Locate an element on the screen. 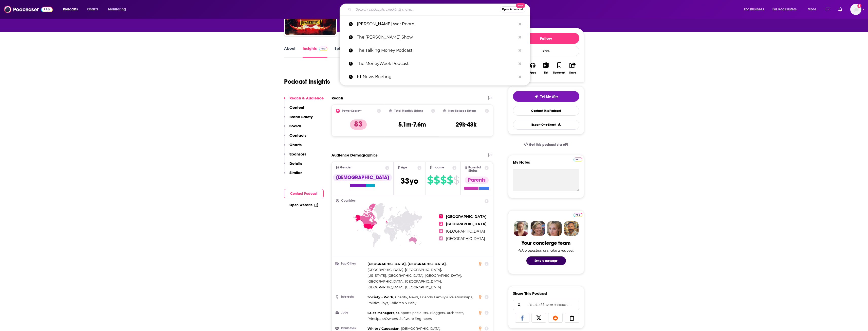 This screenshot has height=331, width=868. span: Logged in as vickers is located at coordinates (856, 9).